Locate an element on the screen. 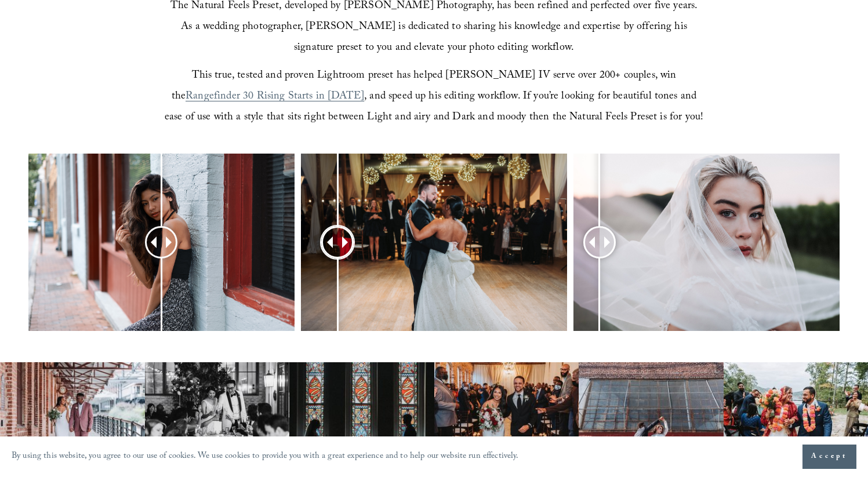  span: Accept is located at coordinates (829, 456).